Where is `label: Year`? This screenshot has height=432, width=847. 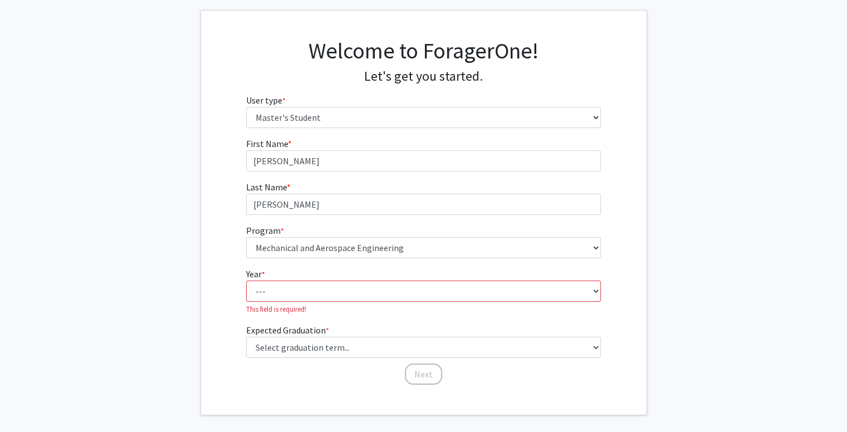
label: Year is located at coordinates (255, 274).